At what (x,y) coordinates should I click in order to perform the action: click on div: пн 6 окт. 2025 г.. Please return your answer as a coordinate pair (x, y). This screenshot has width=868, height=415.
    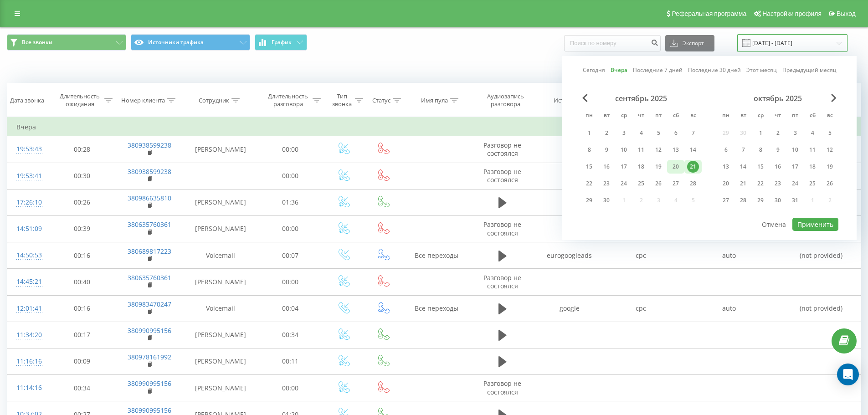
    Looking at the image, I should click on (726, 150).